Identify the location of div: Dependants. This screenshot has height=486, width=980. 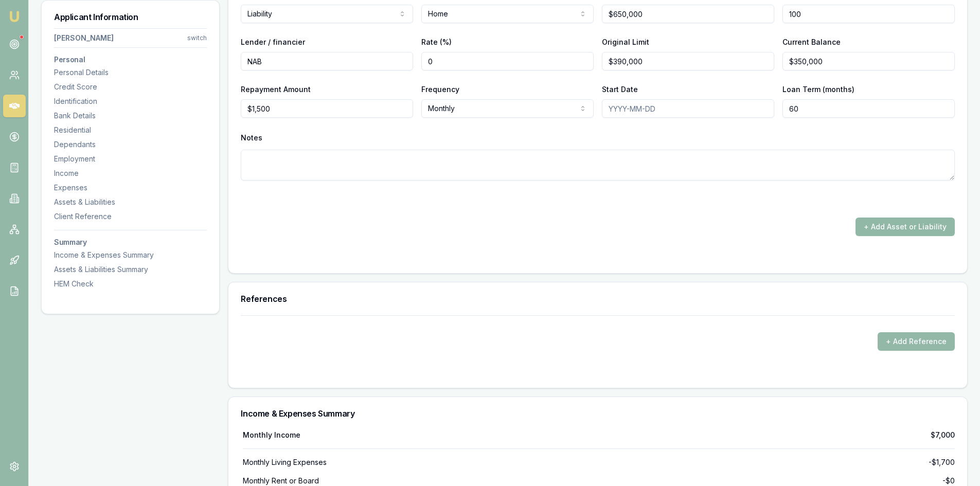
(130, 145).